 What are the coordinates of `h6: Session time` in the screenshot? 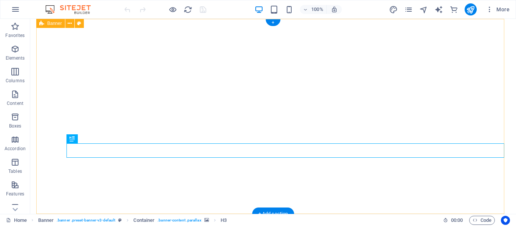 It's located at (453, 221).